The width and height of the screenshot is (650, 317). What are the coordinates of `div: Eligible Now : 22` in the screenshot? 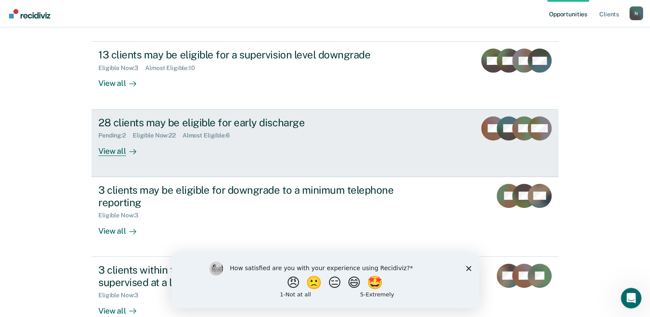 It's located at (158, 135).